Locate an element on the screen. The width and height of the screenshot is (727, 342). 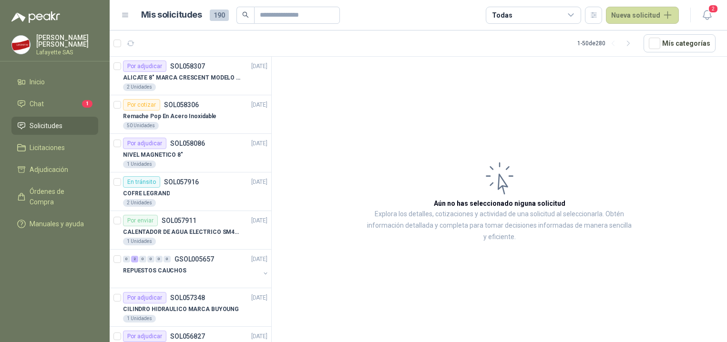
span: Inicio is located at coordinates (37, 82).